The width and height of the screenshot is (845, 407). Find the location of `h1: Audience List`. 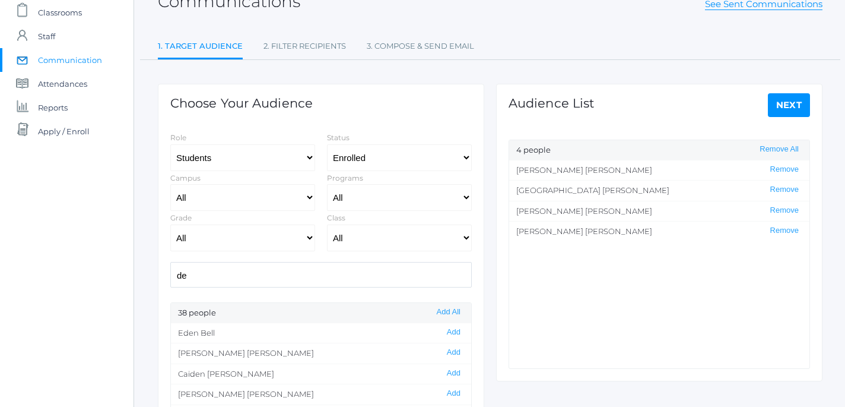

h1: Audience List is located at coordinates (551, 103).